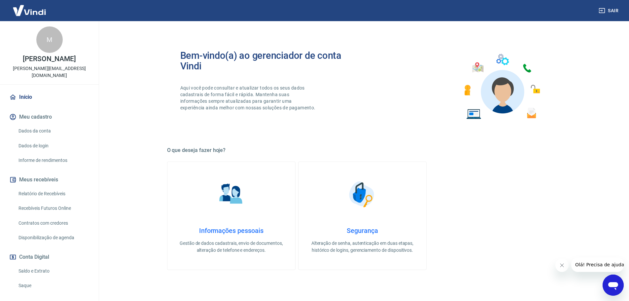  Describe the element at coordinates (49, 117) in the screenshot. I see `button: Meu cadastro` at that location.